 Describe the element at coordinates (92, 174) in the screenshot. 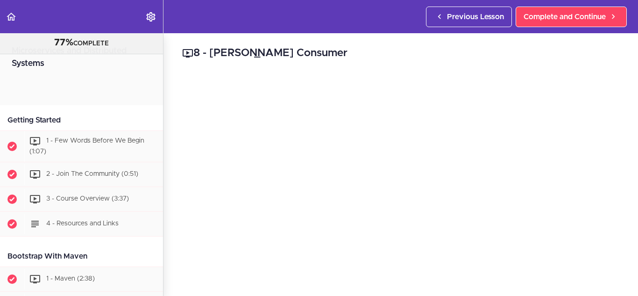

I see `span: 2 - Join The Community (0:51)` at that location.